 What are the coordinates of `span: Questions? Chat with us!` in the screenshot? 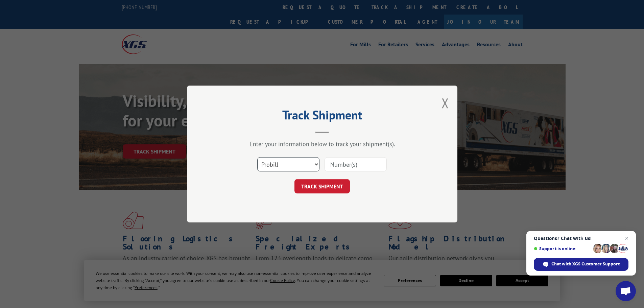 It's located at (581, 238).